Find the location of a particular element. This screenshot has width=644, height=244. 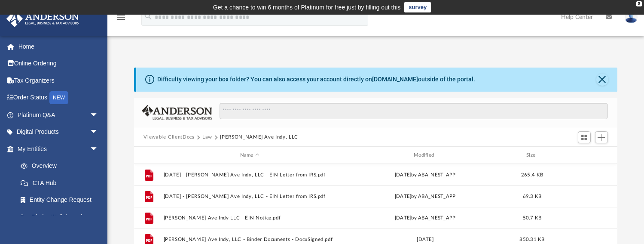

button: Viewable-ClientDocs is located at coordinates (169, 137).